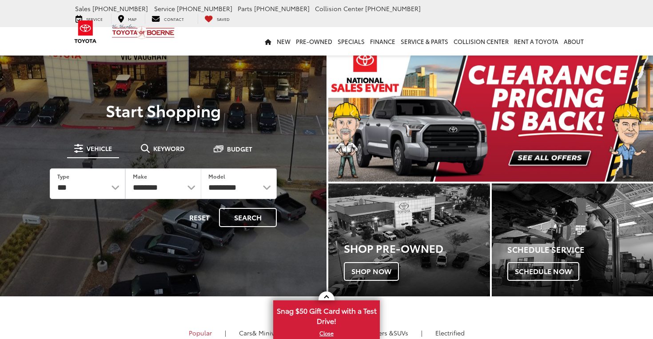 The width and height of the screenshot is (653, 339). What do you see at coordinates (417, 248) in the screenshot?
I see `h3: Shop Pre-Owned` at bounding box center [417, 248].